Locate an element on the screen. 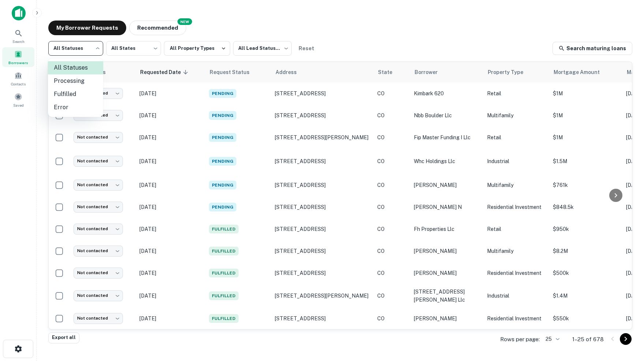 Image resolution: width=644 pixels, height=361 pixels. li: All Statuses is located at coordinates (75, 68).